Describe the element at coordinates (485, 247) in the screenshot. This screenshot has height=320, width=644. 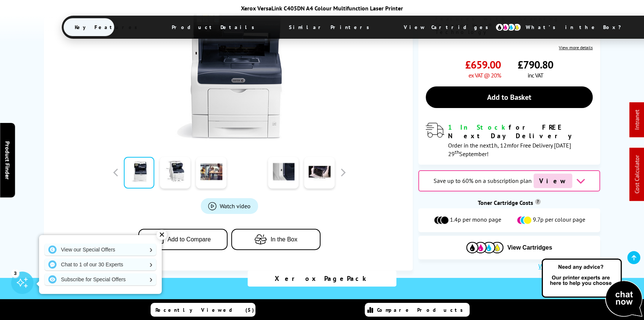
I see `img: Cartridges` at that location.